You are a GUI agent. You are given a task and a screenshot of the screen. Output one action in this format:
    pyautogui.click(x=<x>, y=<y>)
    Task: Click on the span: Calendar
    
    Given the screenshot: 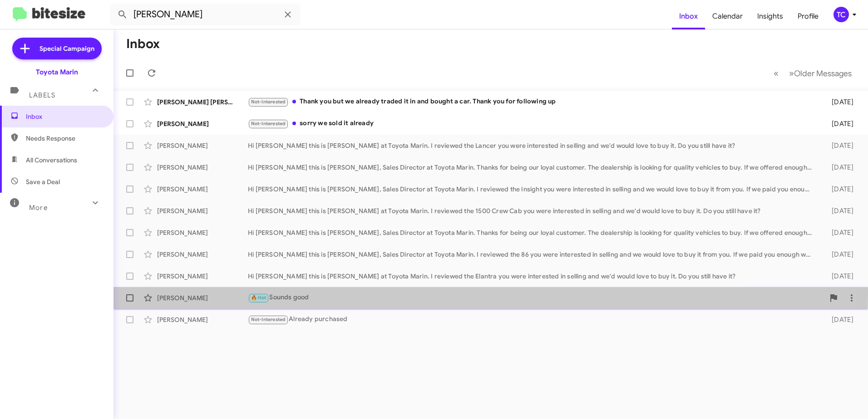 What is the action you would take?
    pyautogui.click(x=727, y=16)
    